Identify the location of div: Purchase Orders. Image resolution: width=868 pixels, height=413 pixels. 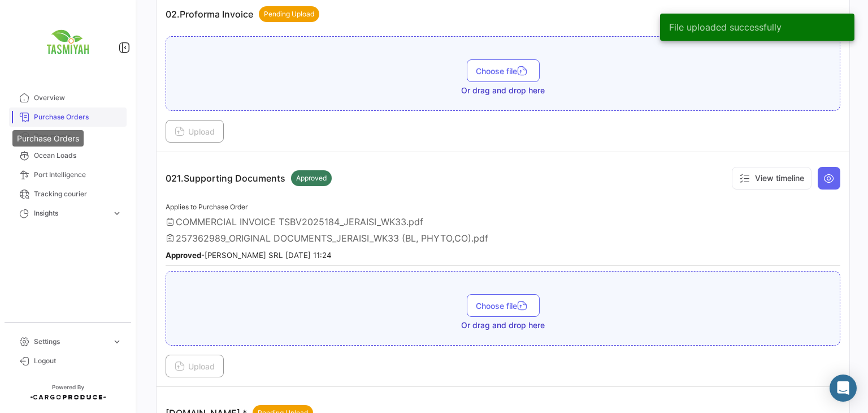
(48, 138).